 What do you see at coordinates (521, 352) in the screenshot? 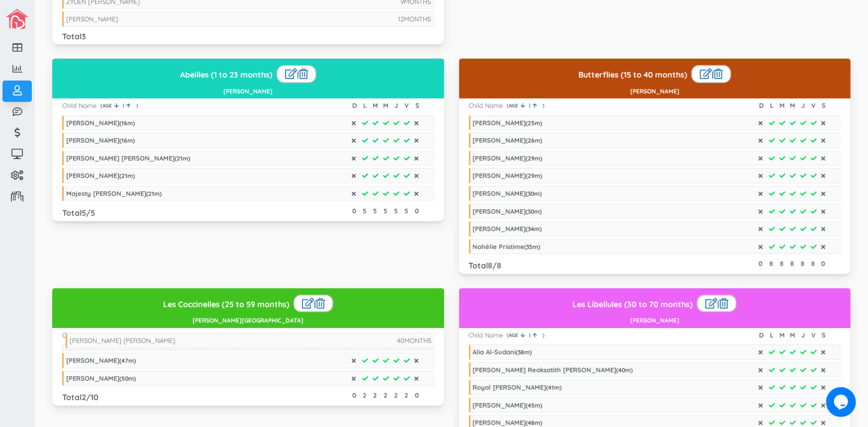
I see `span: 38` at bounding box center [521, 352].